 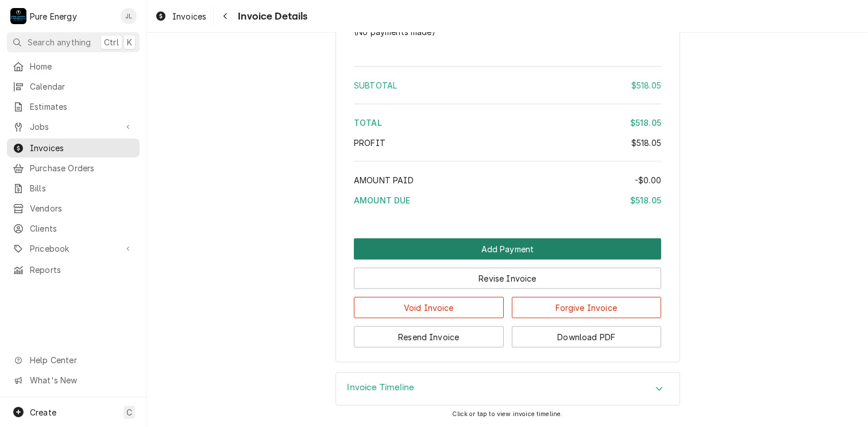 What do you see at coordinates (647, 180) in the screenshot?
I see `div: -$0.00` at bounding box center [647, 180].